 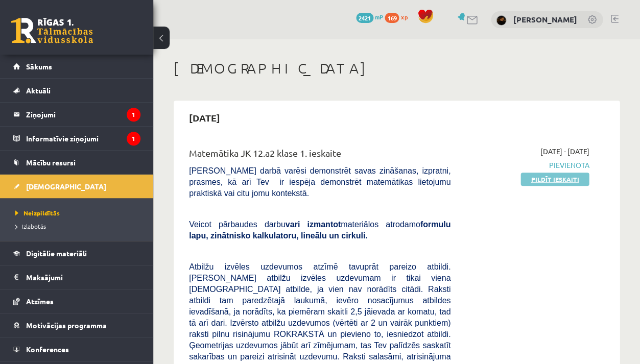 What do you see at coordinates (77, 301) in the screenshot?
I see `a: Atzīmes` at bounding box center [77, 301].